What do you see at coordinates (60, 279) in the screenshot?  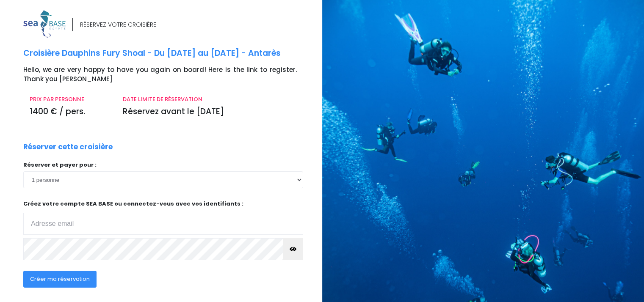 I see `span: Créer ma réservation` at bounding box center [60, 279].